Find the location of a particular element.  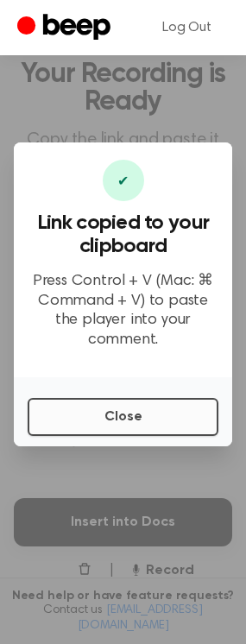

h3: Link copied to your clipboard is located at coordinates (123, 235).